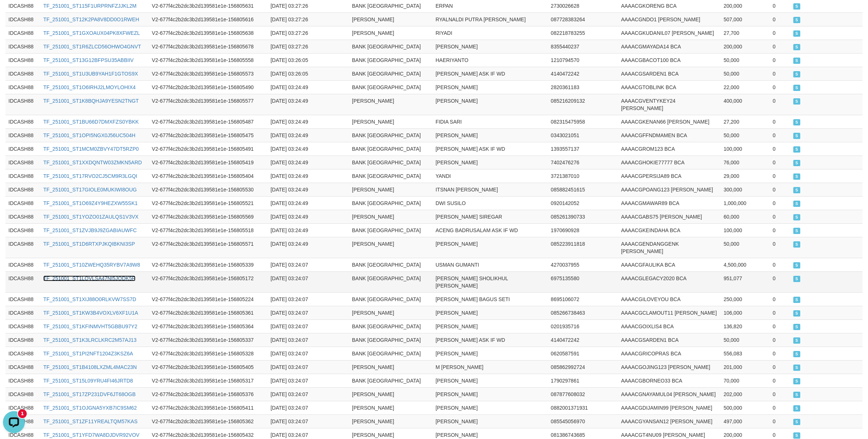 The height and width of the screenshot is (439, 868). I want to click on td: 0620587591, so click(584, 353).